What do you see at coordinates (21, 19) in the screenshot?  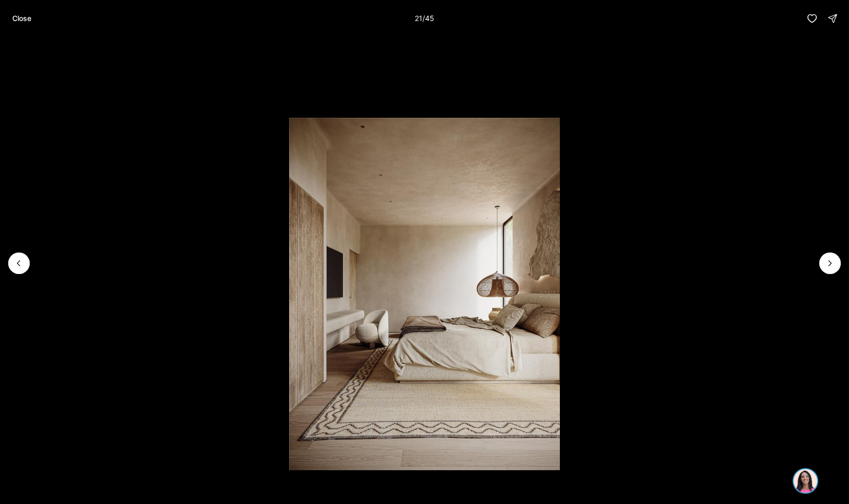 I see `p: Close` at bounding box center [21, 19].